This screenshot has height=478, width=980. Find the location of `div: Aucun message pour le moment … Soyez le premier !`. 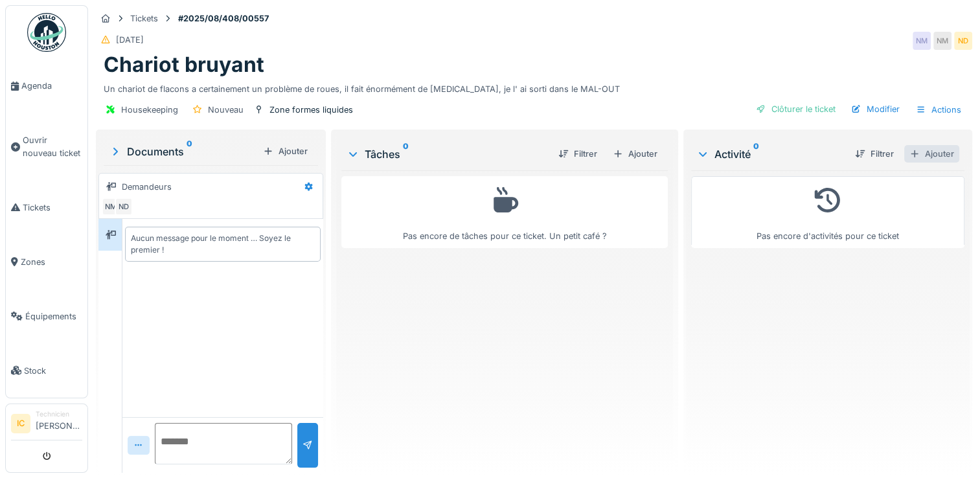

div: Aucun message pour le moment … Soyez le premier ! is located at coordinates (223, 244).